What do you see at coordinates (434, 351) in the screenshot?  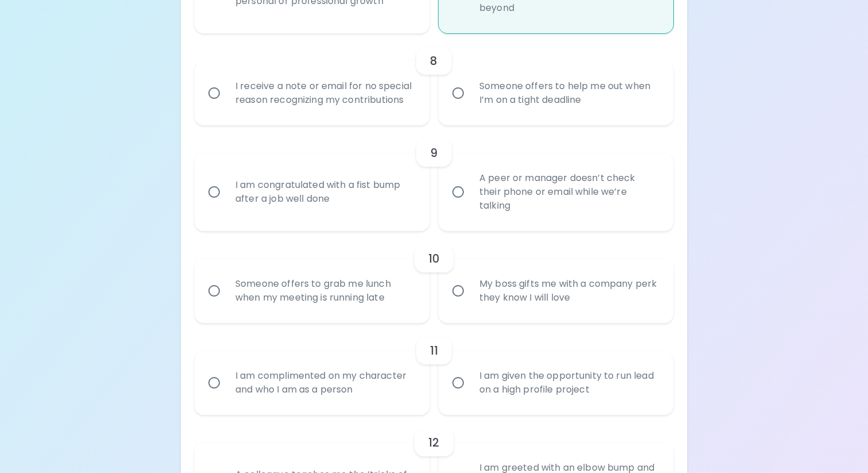 I see `h6: 11` at bounding box center [434, 351].